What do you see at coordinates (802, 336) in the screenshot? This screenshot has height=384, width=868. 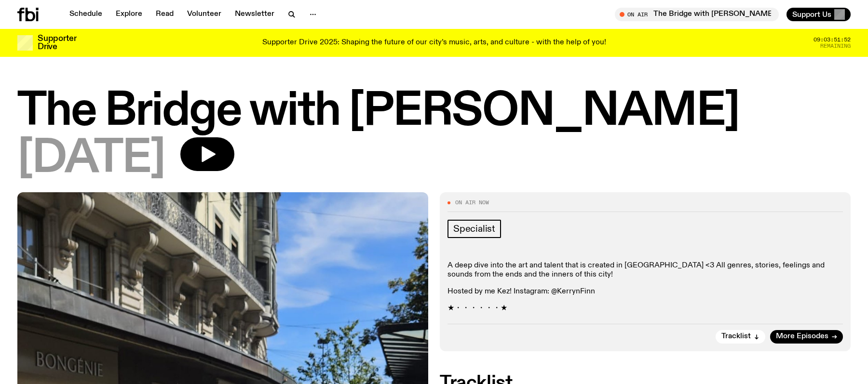 I see `span: More Episodes` at bounding box center [802, 336].